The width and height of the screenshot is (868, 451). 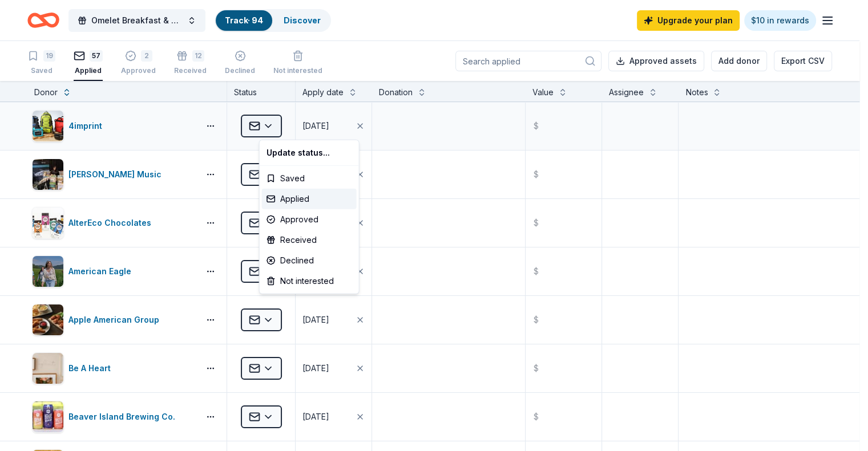 What do you see at coordinates (309, 179) in the screenshot?
I see `div: Saved` at bounding box center [309, 179].